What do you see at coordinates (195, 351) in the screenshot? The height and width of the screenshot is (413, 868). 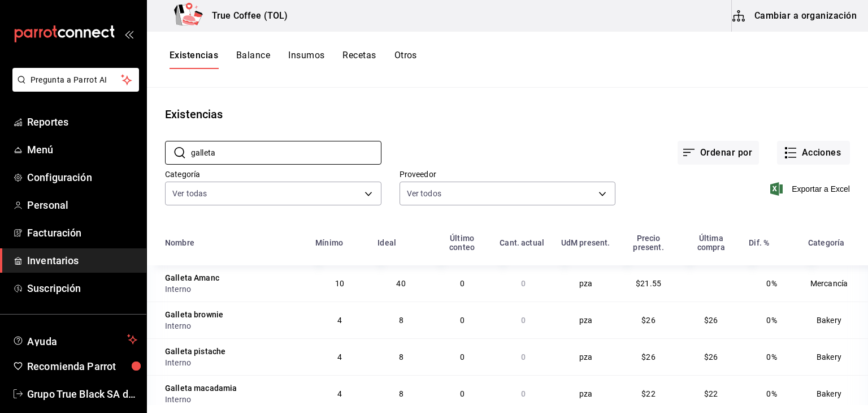 I see `div: Galleta pistache` at bounding box center [195, 351].